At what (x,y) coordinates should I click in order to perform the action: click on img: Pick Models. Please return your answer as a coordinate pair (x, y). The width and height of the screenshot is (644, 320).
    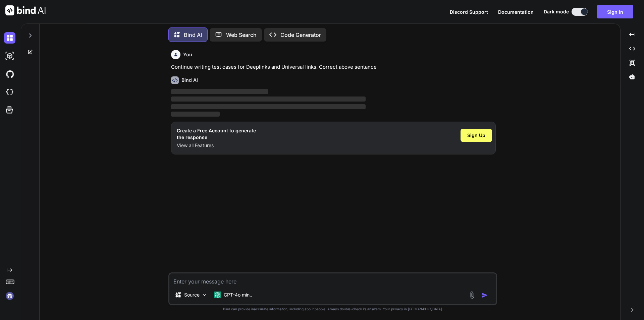
    Looking at the image, I should click on (204, 295).